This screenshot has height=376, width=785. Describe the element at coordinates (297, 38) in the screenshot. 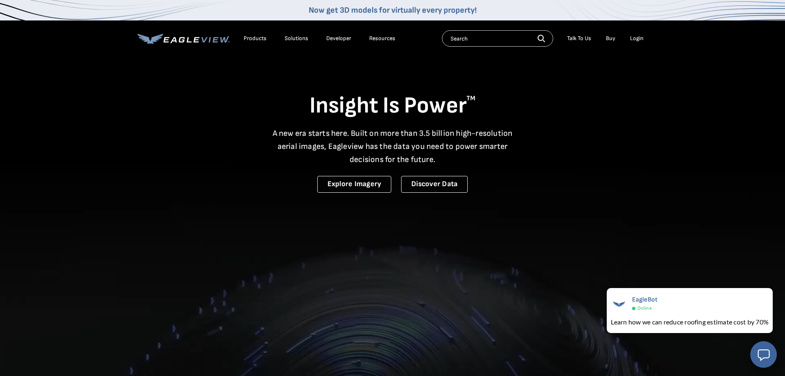

I see `div: Solutions` at that location.